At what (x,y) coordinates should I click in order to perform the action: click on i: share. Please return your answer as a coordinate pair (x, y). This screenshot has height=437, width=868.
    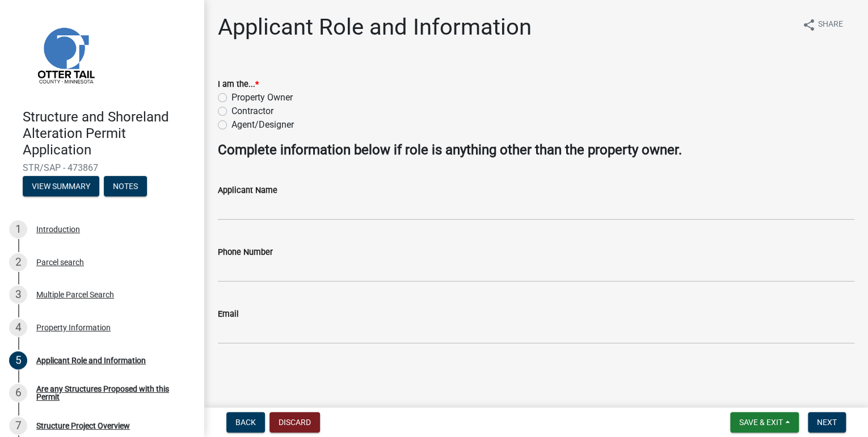
    Looking at the image, I should click on (809, 25).